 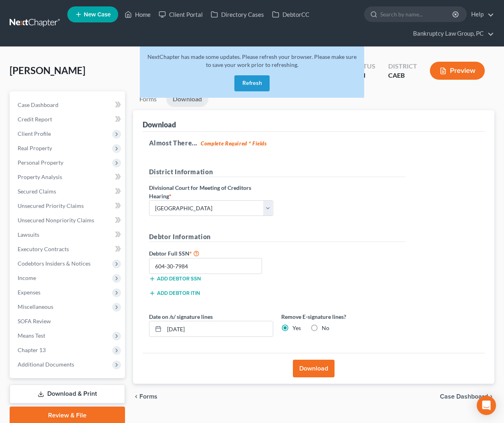 What do you see at coordinates (150, 396) in the screenshot?
I see `button: chevron_left Forms` at bounding box center [150, 396].